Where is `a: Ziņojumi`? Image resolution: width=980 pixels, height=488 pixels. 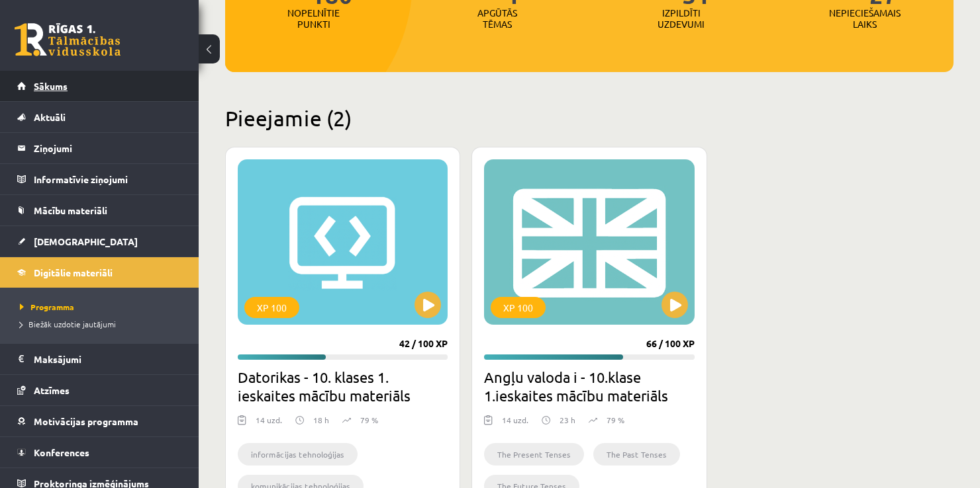
a: Ziņojumi is located at coordinates (99, 148).